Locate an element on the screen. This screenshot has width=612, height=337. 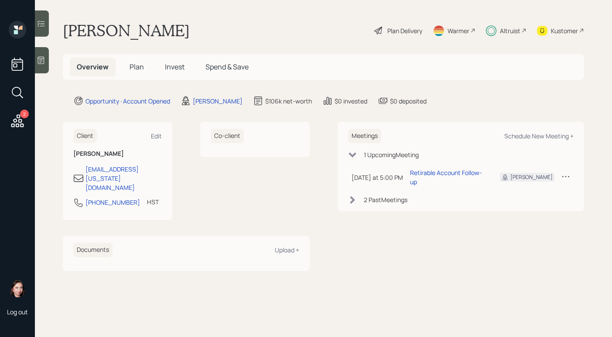
div: Retirable Account Follow-up is located at coordinates (448, 177).